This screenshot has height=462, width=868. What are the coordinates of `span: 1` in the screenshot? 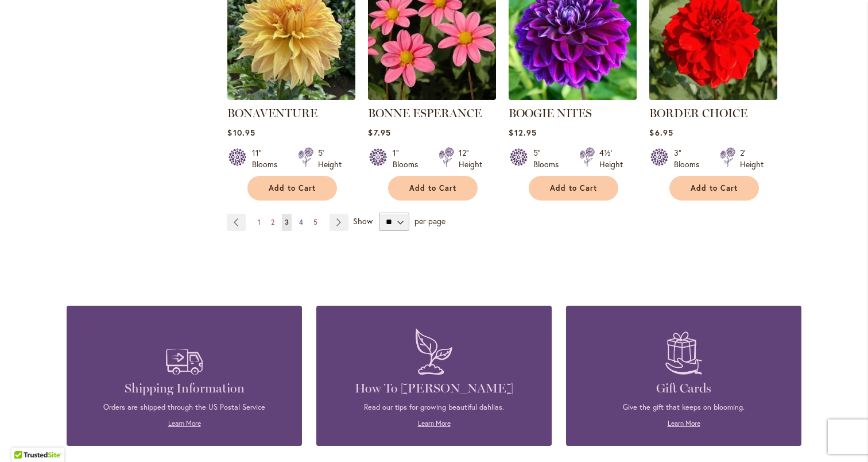 It's located at (259, 222).